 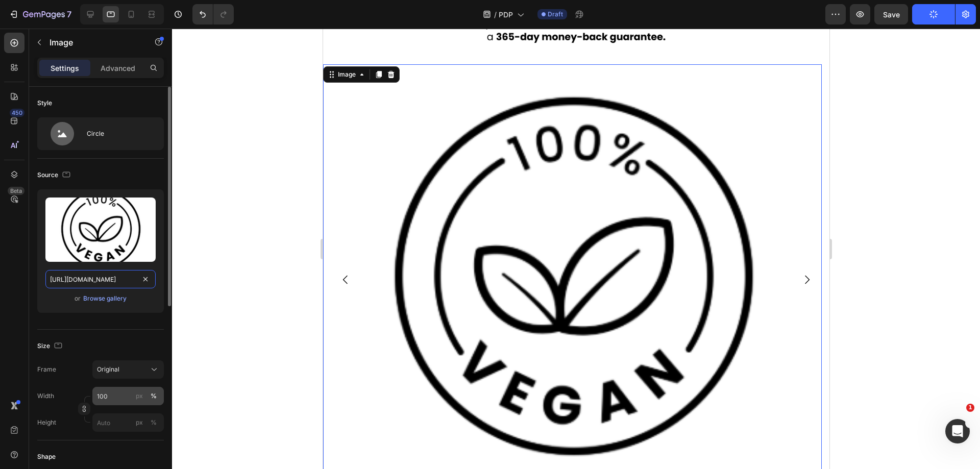 What do you see at coordinates (17, 113) in the screenshot?
I see `div: 450` at bounding box center [17, 113].